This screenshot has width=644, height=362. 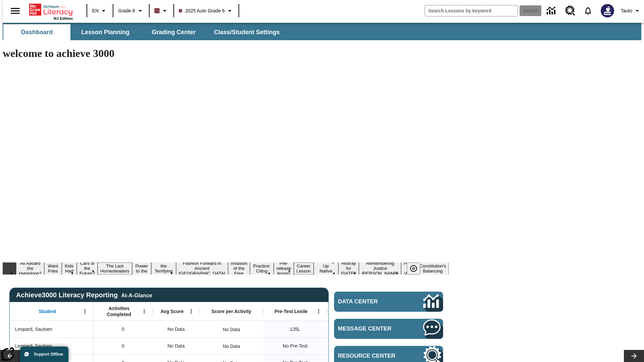 I want to click on button: Slide 1 All Aboard the Hyperloop?, so click(x=30, y=268).